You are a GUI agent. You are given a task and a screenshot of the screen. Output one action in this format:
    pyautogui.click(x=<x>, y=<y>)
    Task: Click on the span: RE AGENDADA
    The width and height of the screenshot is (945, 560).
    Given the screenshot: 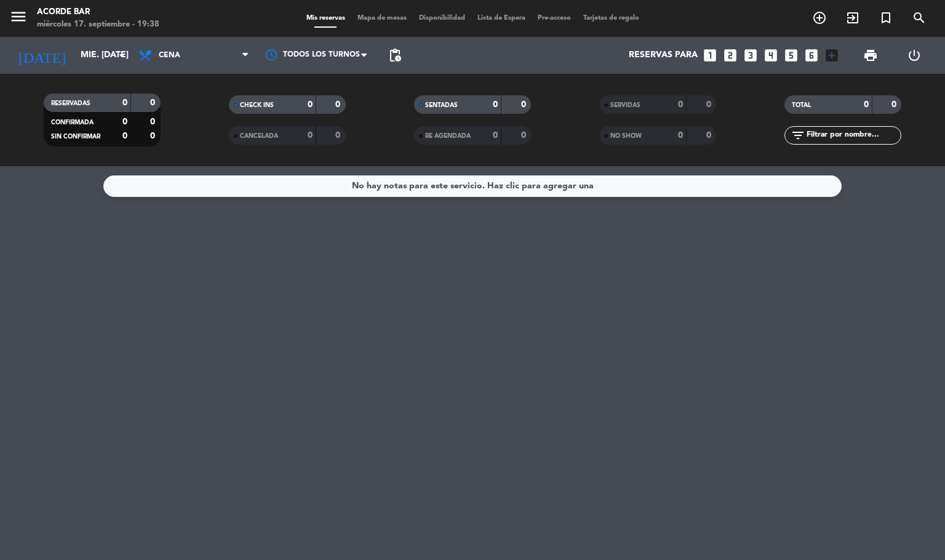 What is the action you would take?
    pyautogui.click(x=448, y=136)
    